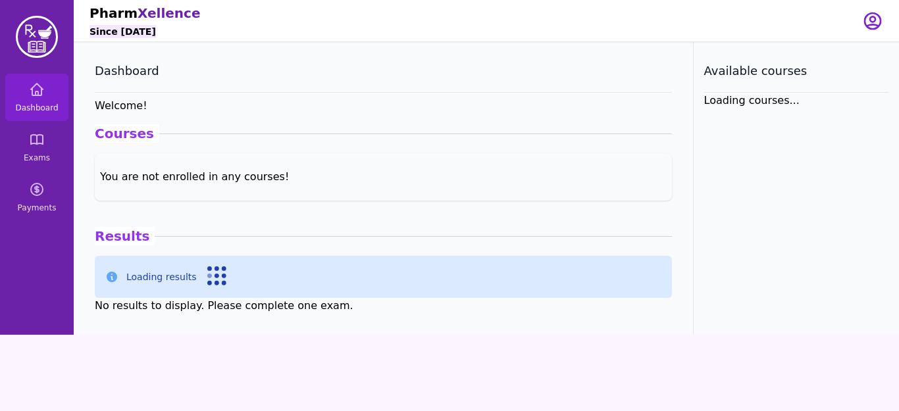 The width and height of the screenshot is (899, 411). What do you see at coordinates (37, 37) in the screenshot?
I see `img: PharmXellence Logo` at bounding box center [37, 37].